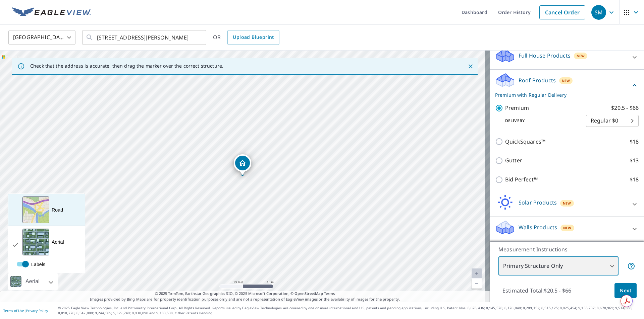  What do you see at coordinates (631, 266) in the screenshot?
I see `span: Your report will include only the primary structure on the property. For example, a detached gara...` at bounding box center [631, 266].